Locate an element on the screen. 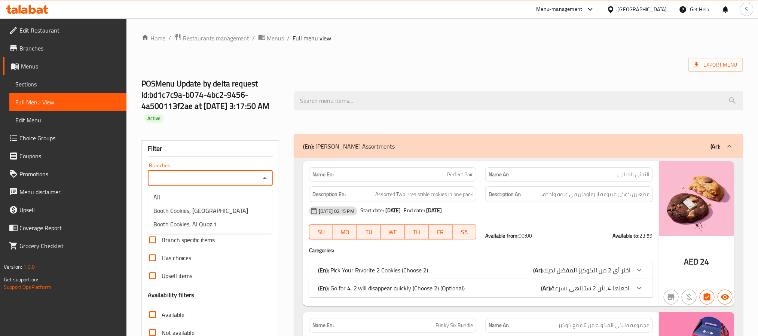 The height and width of the screenshot is (336, 758). span: AED is located at coordinates (691, 261).